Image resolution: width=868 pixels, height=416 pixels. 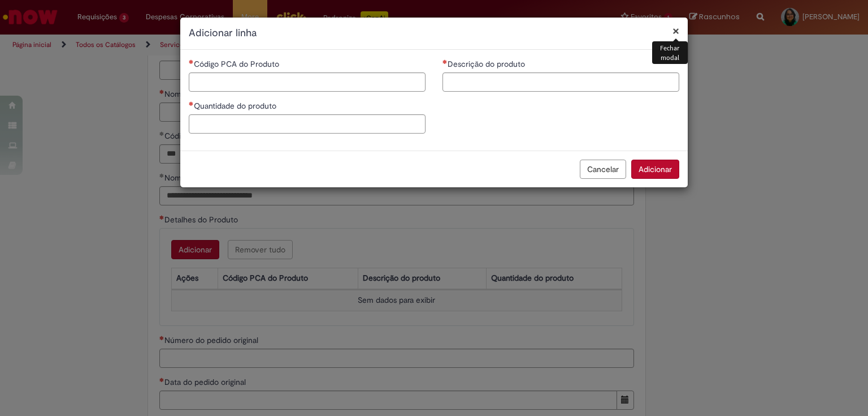 What do you see at coordinates (236, 106) in the screenshot?
I see `span: Quantidade do produto` at bounding box center [236, 106].